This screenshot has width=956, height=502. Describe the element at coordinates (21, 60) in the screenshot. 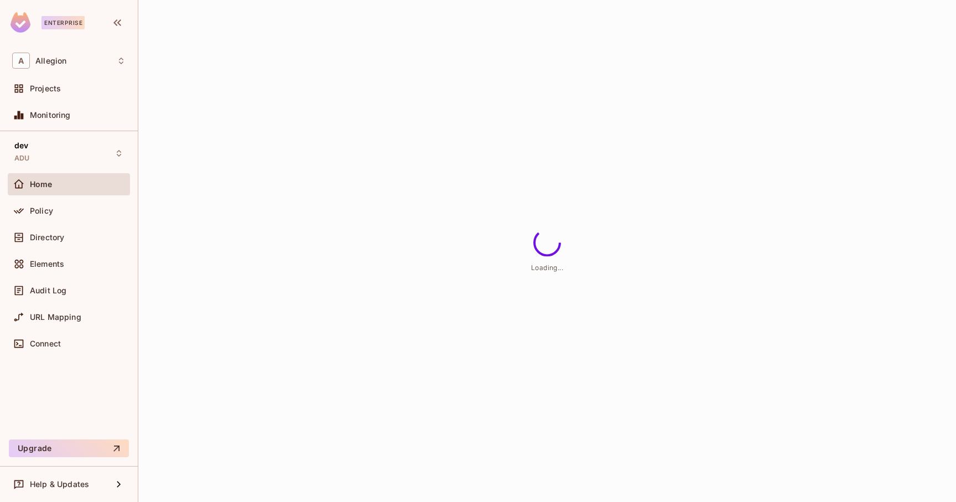

I see `span: A` at that location.